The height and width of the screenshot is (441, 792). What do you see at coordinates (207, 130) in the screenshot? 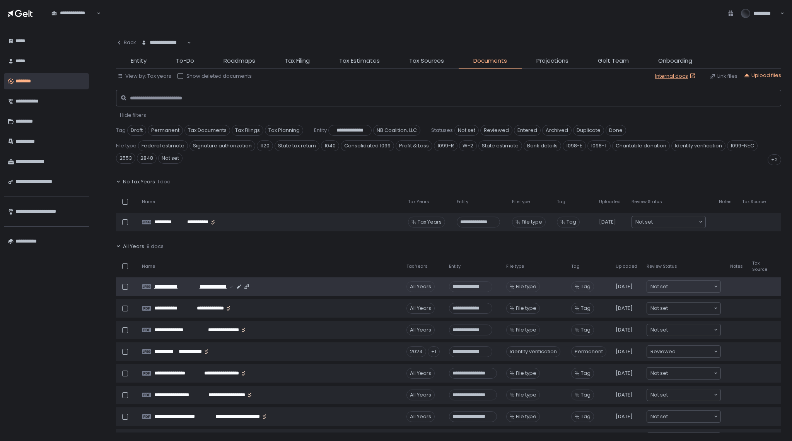
I see `span: Tax Documents` at bounding box center [207, 130].